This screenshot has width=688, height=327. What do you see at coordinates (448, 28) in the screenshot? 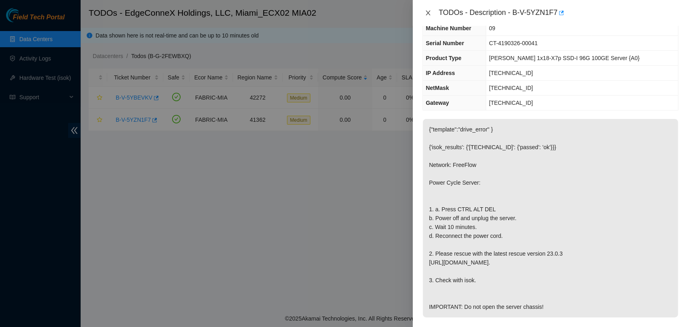
I see `span: Machine Number` at bounding box center [448, 28].